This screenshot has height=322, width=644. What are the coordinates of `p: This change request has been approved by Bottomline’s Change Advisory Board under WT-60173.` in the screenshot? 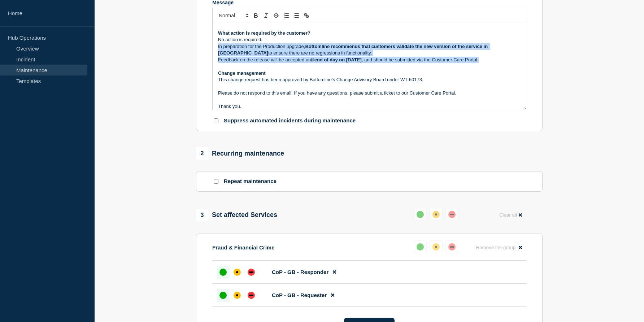 It's located at (369, 79).